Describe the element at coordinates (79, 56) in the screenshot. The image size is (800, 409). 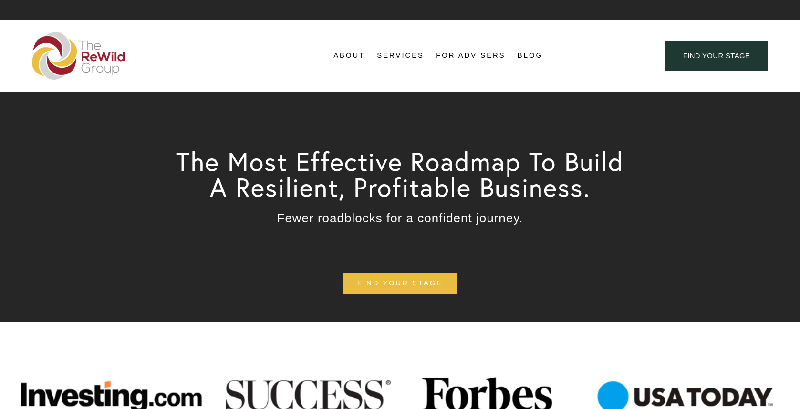
I see `img: The ReWild Group` at that location.